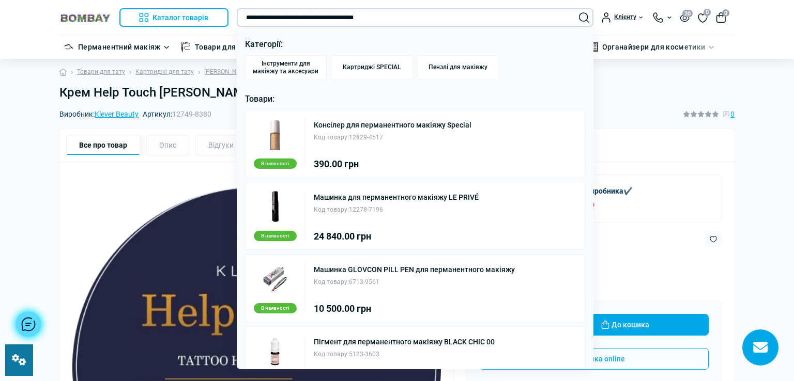 This screenshot has height=381, width=794. Describe the element at coordinates (224, 47) in the screenshot. I see `a: Товари для тату` at that location.